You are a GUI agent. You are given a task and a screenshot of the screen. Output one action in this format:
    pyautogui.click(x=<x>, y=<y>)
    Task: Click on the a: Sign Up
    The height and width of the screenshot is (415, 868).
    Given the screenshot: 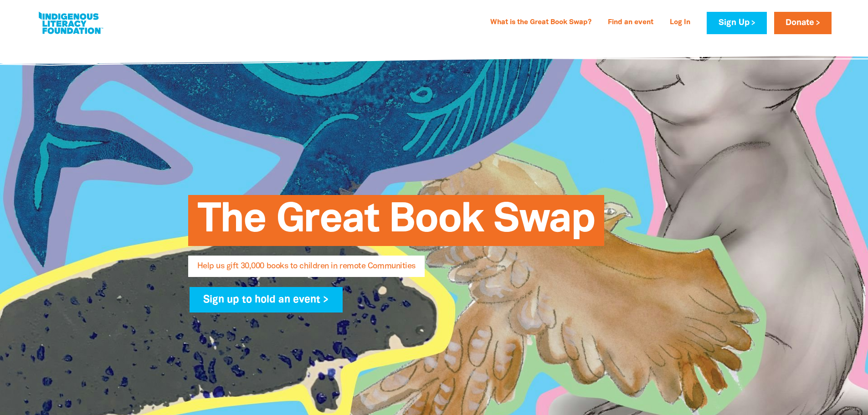 What is the action you would take?
    pyautogui.click(x=736, y=23)
    